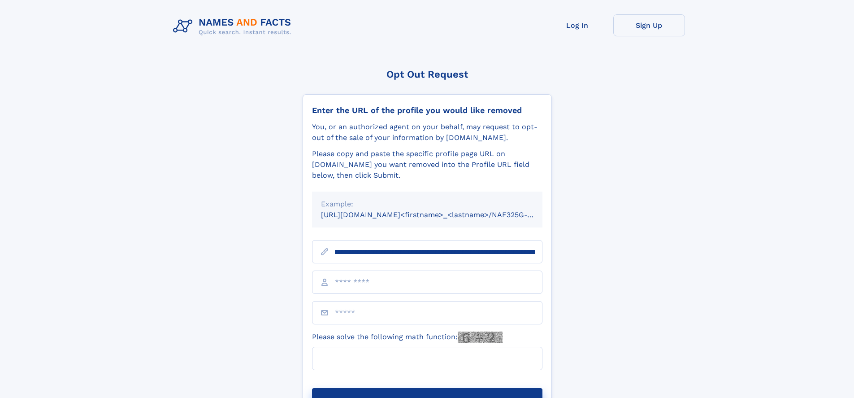 The width and height of the screenshot is (854, 398). What do you see at coordinates (649, 25) in the screenshot?
I see `a: Sign Up` at bounding box center [649, 25].